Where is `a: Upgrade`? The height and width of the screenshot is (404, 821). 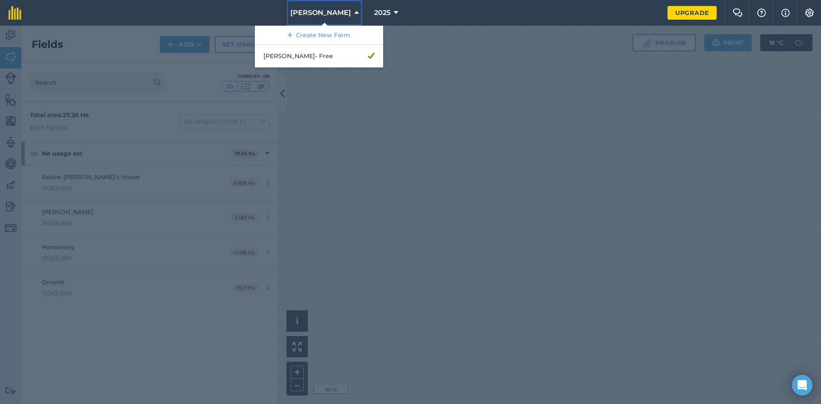 a: Upgrade is located at coordinates (692, 13).